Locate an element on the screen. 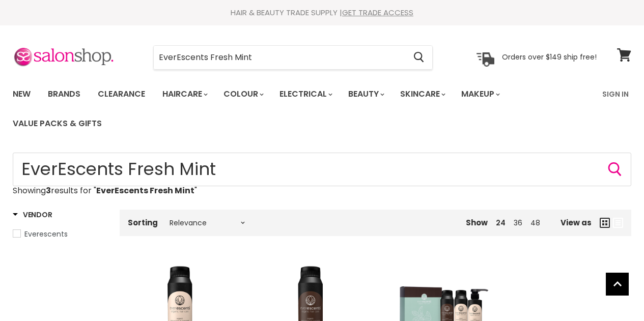 This screenshot has height=321, width=644. span: Show is located at coordinates (476, 223).